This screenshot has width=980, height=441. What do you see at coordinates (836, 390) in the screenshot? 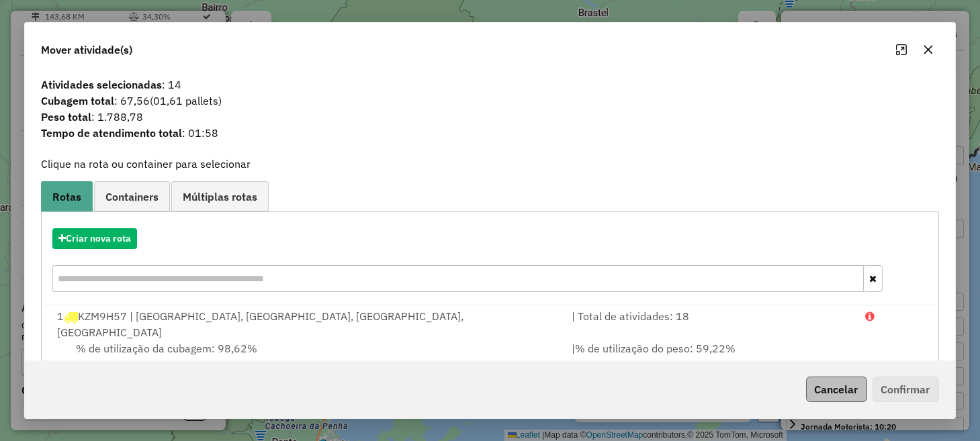
I see `button: Cancelar` at bounding box center [836, 390].